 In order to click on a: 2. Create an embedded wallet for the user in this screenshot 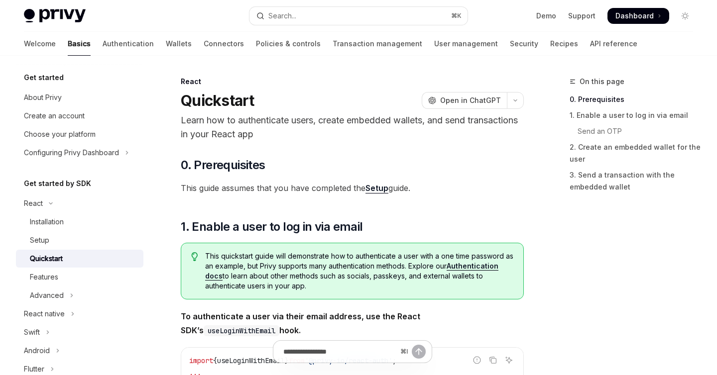, I will do `click(635, 153)`.